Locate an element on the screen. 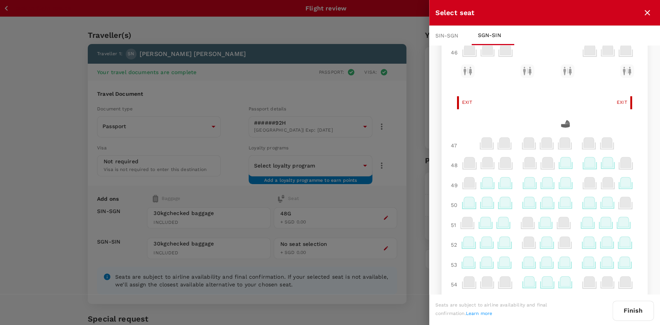 The width and height of the screenshot is (660, 325). div: Select seat is located at coordinates (538, 13).